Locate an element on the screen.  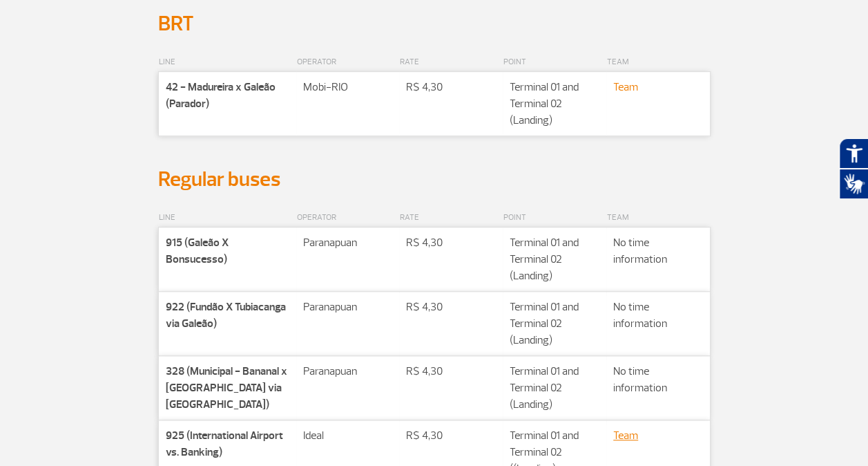
button: Open assistive resources. is located at coordinates (854, 153).